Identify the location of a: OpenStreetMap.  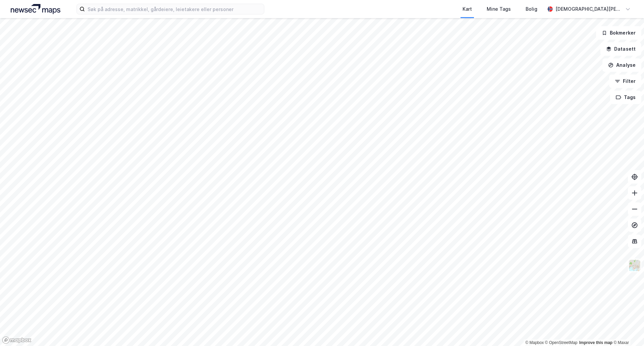
(561, 343).